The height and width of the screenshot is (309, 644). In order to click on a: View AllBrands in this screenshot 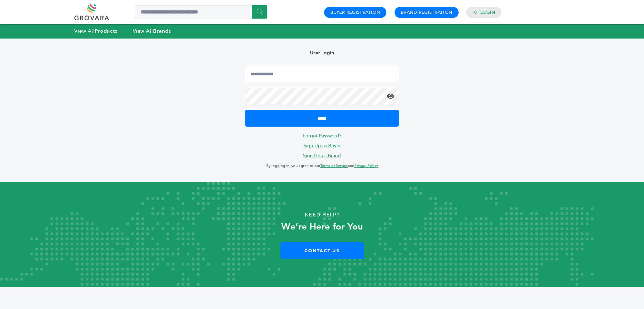, I will do `click(152, 31)`.